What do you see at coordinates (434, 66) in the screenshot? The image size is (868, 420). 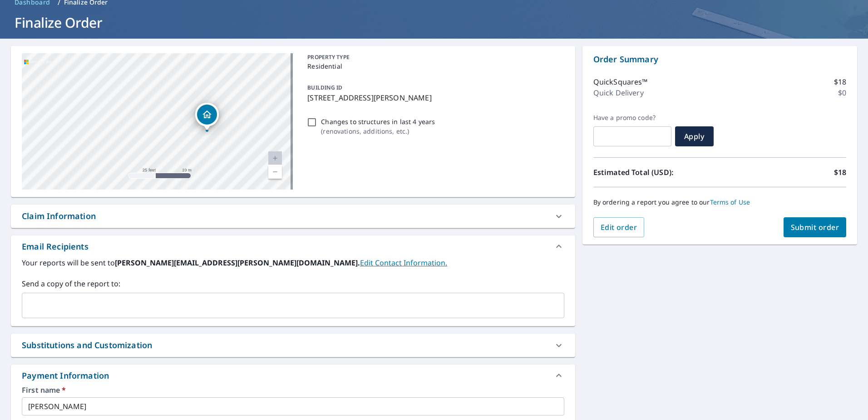 I see `p: Residential` at bounding box center [434, 66].